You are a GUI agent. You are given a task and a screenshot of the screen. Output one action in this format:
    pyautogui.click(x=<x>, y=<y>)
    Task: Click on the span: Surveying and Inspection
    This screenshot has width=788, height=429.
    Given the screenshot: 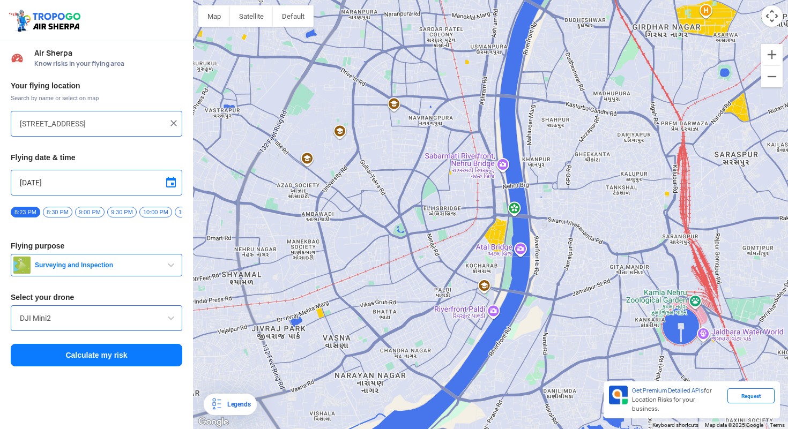 What is the action you would take?
    pyautogui.click(x=98, y=265)
    